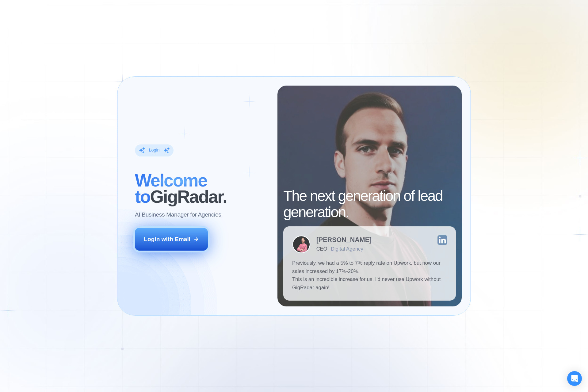 Image resolution: width=588 pixels, height=392 pixels. Describe the element at coordinates (574, 378) in the screenshot. I see `div: Open Intercom Messenger` at that location.